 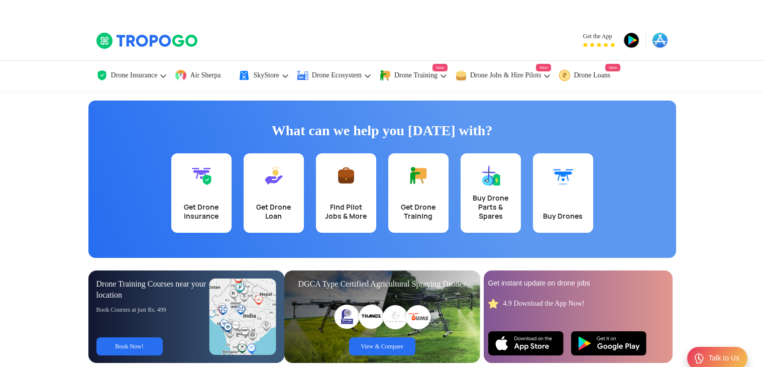 I want to click on div: Buy Drone Parts & Spares, so click(x=491, y=207).